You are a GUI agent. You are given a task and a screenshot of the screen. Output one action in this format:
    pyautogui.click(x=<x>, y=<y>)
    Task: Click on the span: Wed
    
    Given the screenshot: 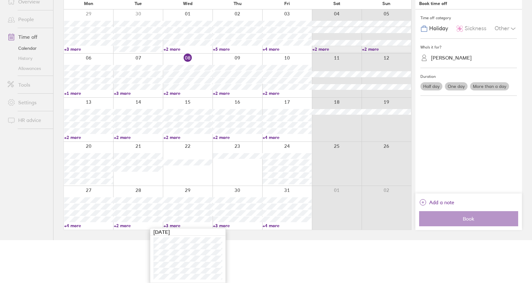 What is the action you would take?
    pyautogui.click(x=188, y=3)
    